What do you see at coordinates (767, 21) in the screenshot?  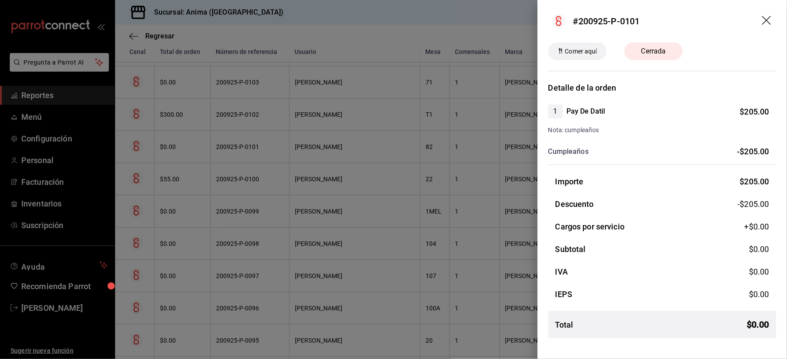 I see `button: drag` at bounding box center [767, 21].